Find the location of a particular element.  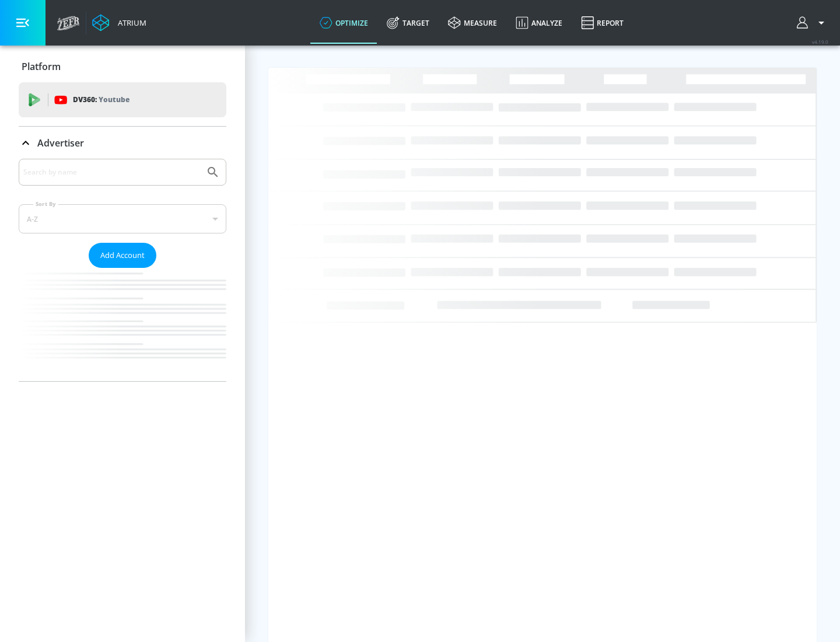

div: Atrium is located at coordinates (130, 23).